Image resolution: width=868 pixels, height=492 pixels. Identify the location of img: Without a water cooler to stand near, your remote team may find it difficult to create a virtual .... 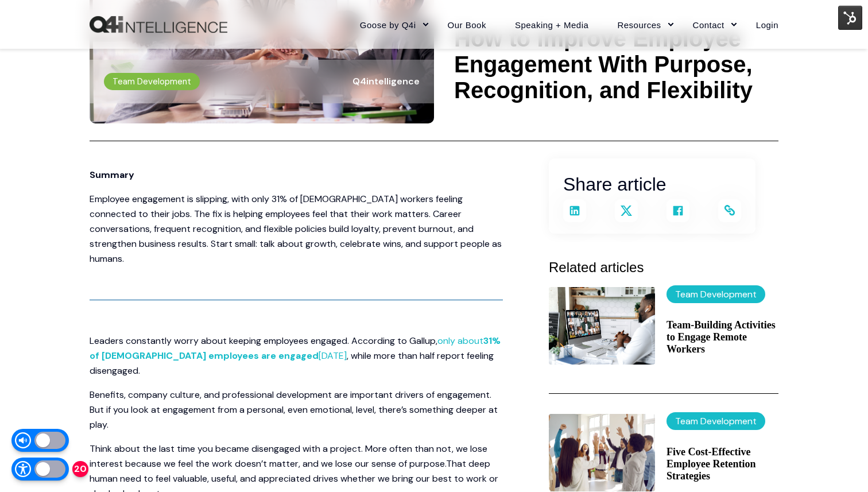
(601, 326).